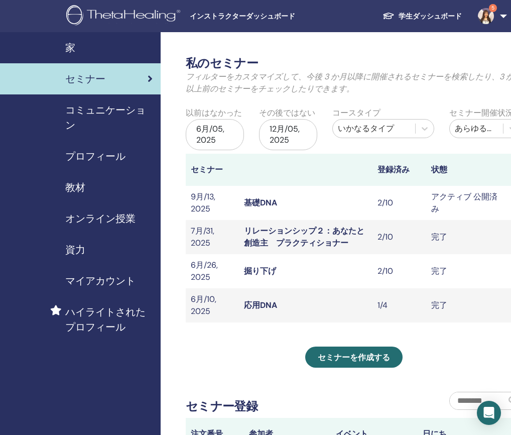 Image resolution: width=511 pixels, height=435 pixels. Describe the element at coordinates (212, 271) in the screenshot. I see `td: 6月/26, 2025` at that location.